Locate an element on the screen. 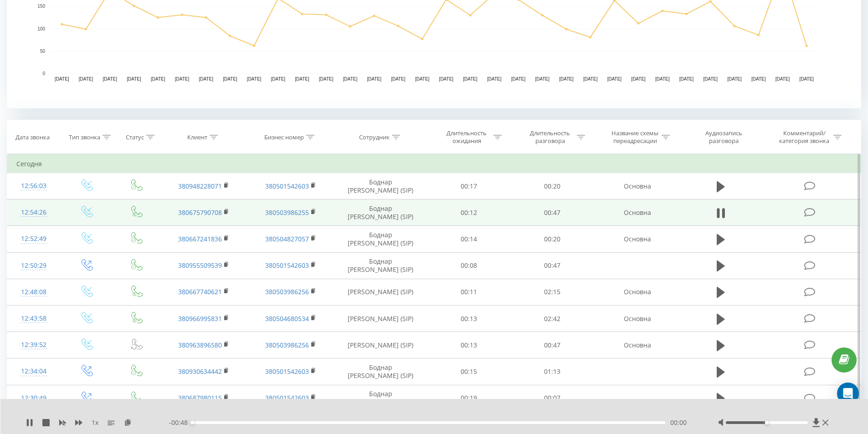 Image resolution: width=868 pixels, height=434 pixels. text: 150 is located at coordinates (41, 6).